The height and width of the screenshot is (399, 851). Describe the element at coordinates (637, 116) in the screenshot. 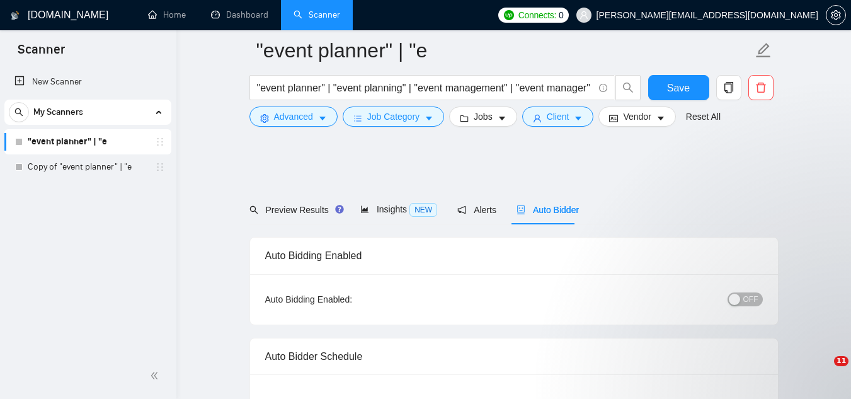

I see `button: idcardVendorcaret-down` at that location.